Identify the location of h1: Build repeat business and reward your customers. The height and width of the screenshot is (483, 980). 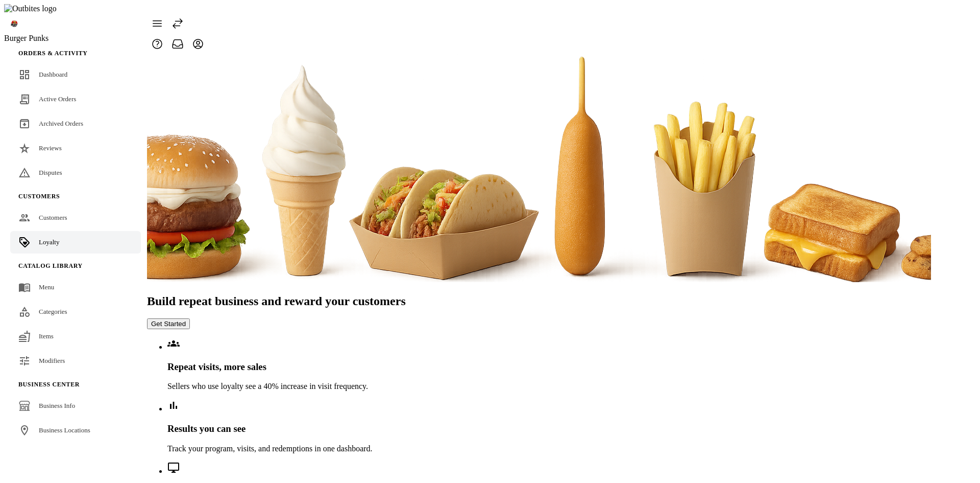
(540, 301).